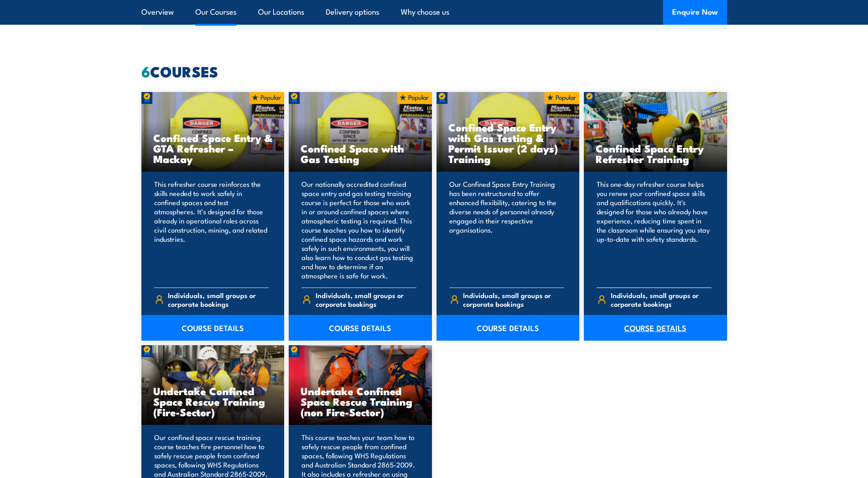 This screenshot has width=868, height=478. What do you see at coordinates (213, 148) in the screenshot?
I see `h3: Confined Space Entry & GTA Refresher – Mackay` at bounding box center [213, 148].